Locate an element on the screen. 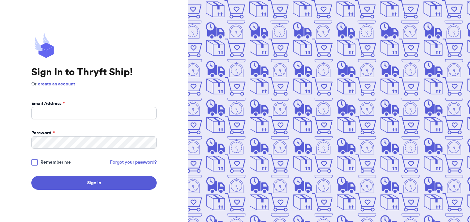  label: Email Address is located at coordinates (48, 104).